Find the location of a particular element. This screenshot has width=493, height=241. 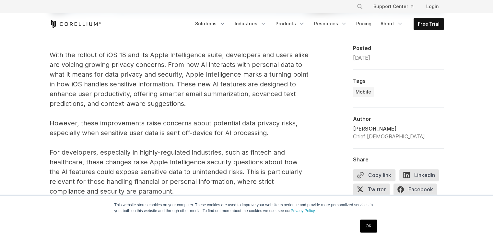

div: Author is located at coordinates (398, 119).